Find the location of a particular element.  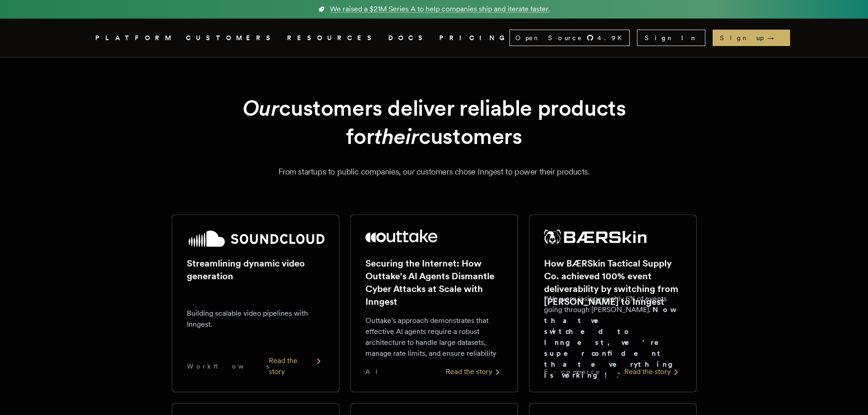

h2: How BÆRSkin Tactical Supply Co. achieved 100% event deliverability by switching from [PERSON_NAME... is located at coordinates (613, 283).